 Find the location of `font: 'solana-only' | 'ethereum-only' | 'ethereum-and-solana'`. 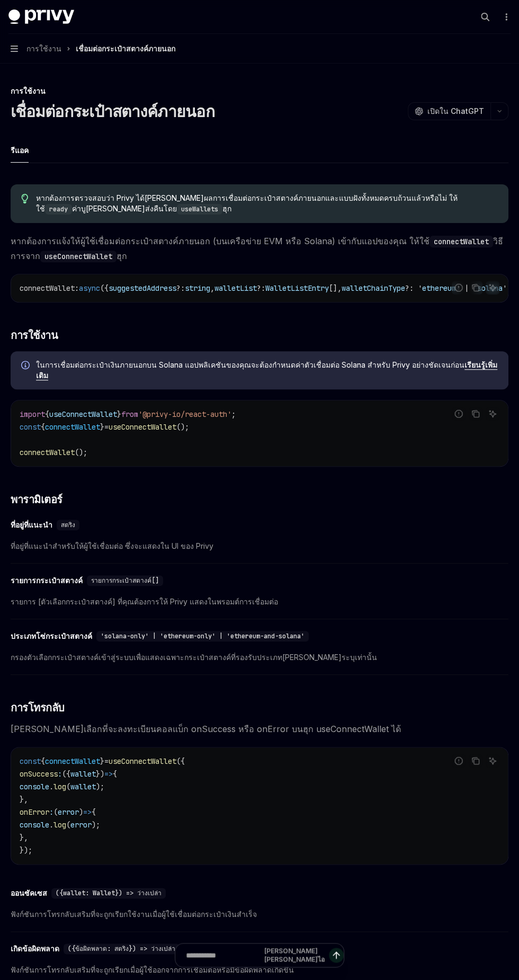

font: 'solana-only' | 'ethereum-only' | 'ethereum-and-solana' is located at coordinates (202, 636).